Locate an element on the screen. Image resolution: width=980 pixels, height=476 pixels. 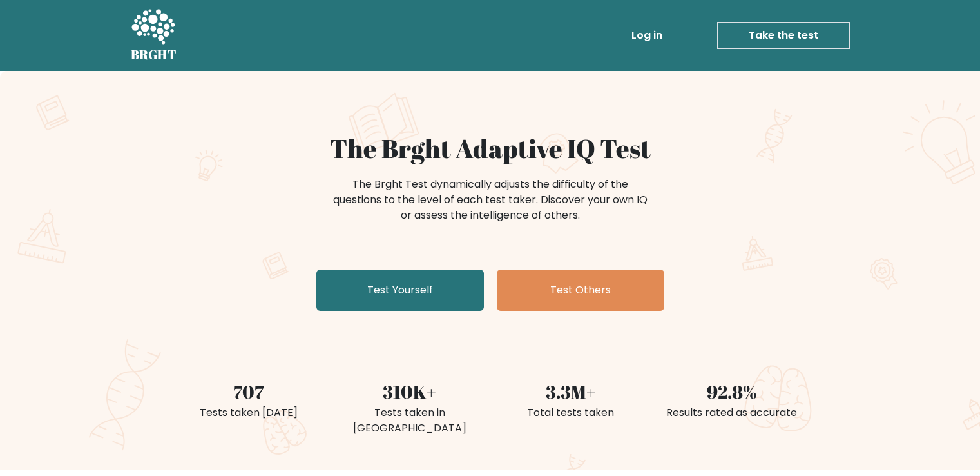
div: 310K+ is located at coordinates (410, 392).